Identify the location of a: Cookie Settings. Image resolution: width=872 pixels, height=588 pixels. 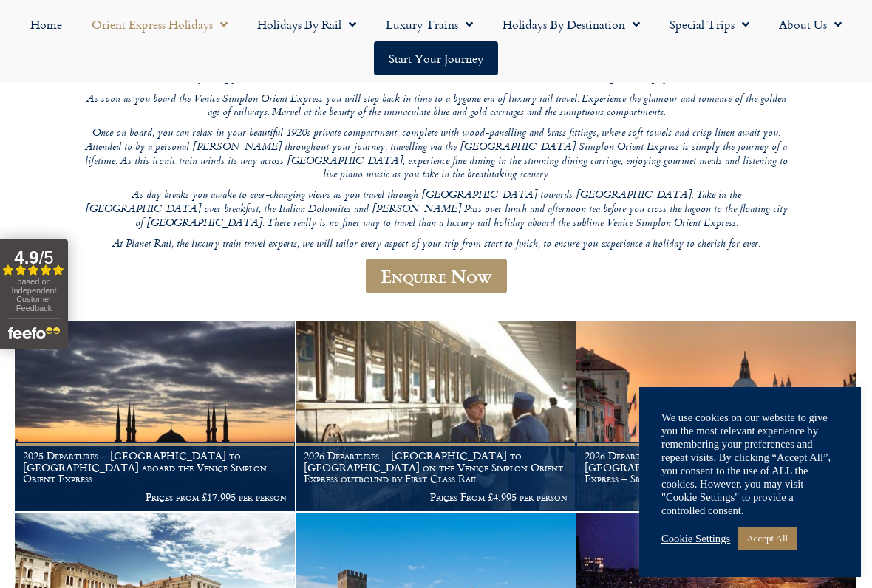
(695, 538).